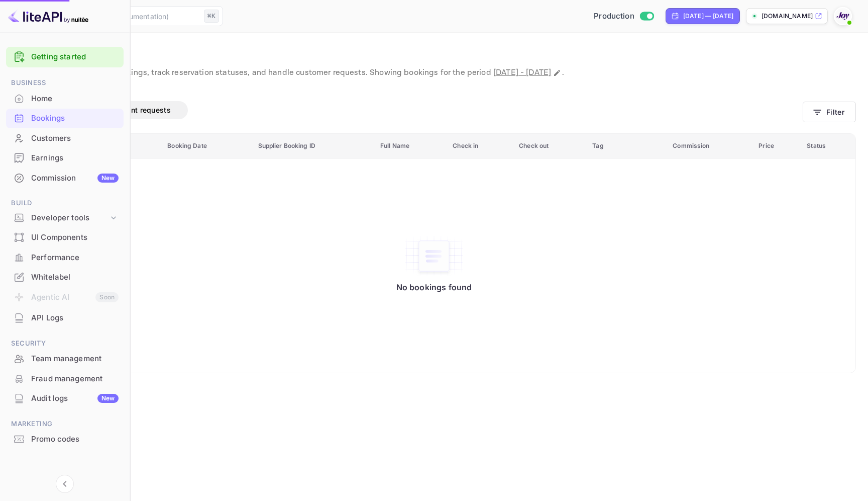  Describe the element at coordinates (64, 257) in the screenshot. I see `a: Performance` at that location.